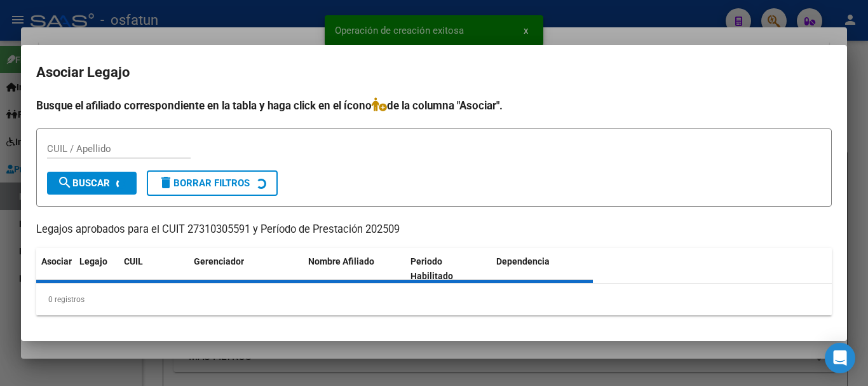 This screenshot has height=386, width=868. Describe the element at coordinates (212, 183) in the screenshot. I see `button: Borrar Filtros` at that location.